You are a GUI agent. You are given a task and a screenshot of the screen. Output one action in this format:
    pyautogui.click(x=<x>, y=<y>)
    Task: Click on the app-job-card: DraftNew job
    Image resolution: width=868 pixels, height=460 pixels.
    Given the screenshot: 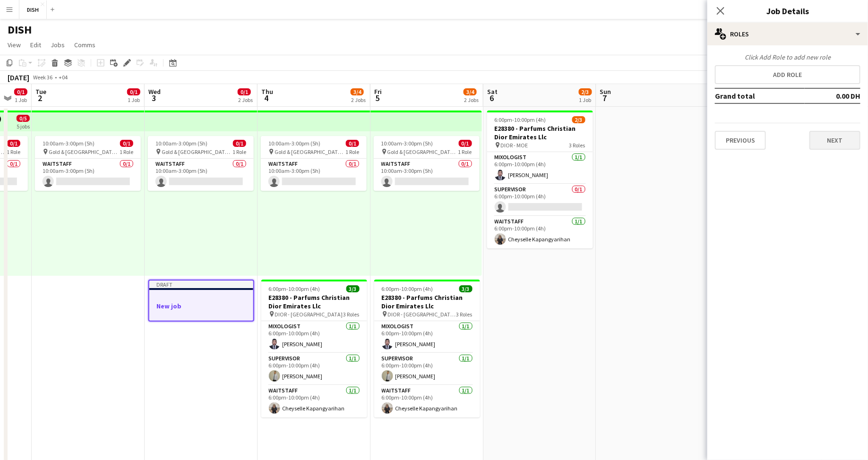 What is the action you would take?
    pyautogui.click(x=201, y=300)
    